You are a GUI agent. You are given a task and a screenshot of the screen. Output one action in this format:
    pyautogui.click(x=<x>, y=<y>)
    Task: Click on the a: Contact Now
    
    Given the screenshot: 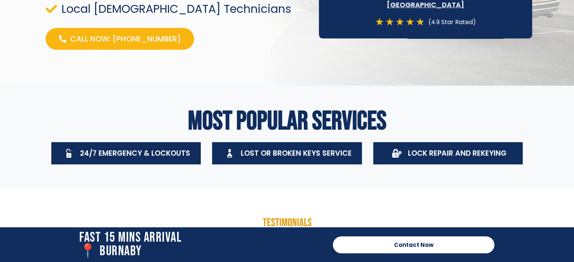 What is the action you would take?
    pyautogui.click(x=414, y=245)
    